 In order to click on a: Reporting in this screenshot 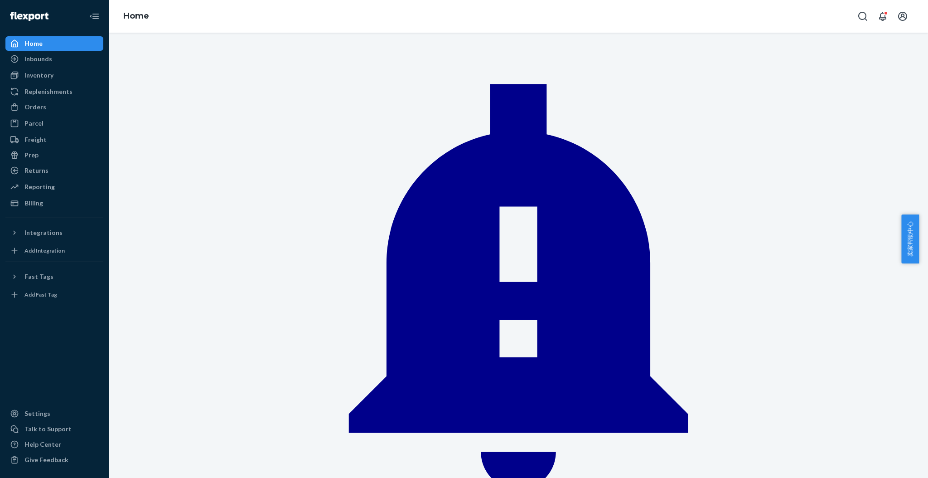, I will do `click(54, 187)`.